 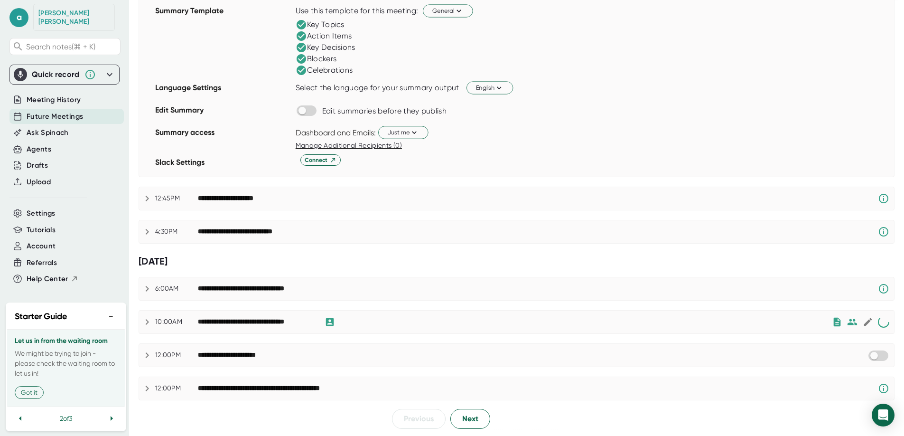 What do you see at coordinates (316, 59) in the screenshot?
I see `div: Blockers` at bounding box center [316, 59].